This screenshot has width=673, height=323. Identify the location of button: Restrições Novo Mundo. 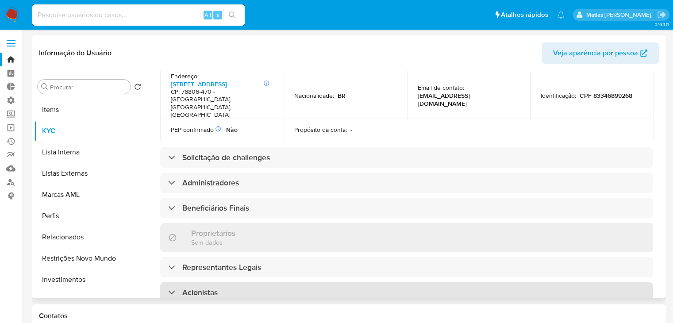
(89, 258).